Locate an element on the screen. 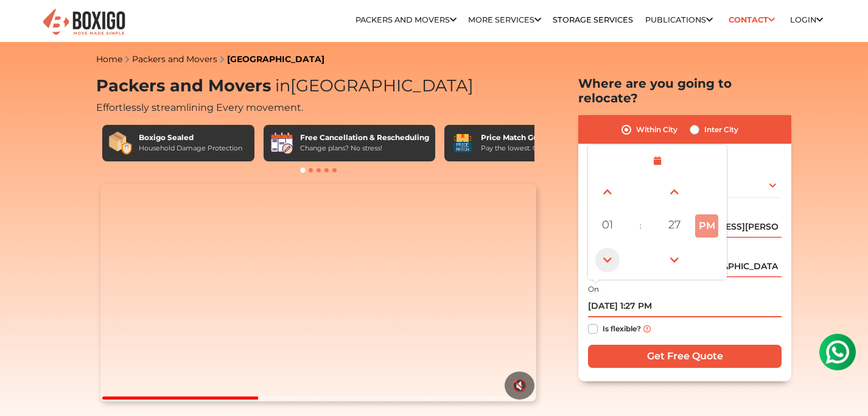 The height and width of the screenshot is (416, 868). div: Free Cancellation & Rescheduling is located at coordinates (365, 138).